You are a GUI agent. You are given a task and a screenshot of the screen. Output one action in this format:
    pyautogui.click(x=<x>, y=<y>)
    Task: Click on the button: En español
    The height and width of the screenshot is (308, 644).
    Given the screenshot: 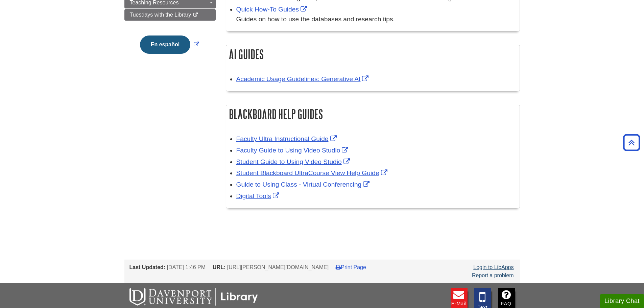 What is the action you would take?
    pyautogui.click(x=165, y=45)
    